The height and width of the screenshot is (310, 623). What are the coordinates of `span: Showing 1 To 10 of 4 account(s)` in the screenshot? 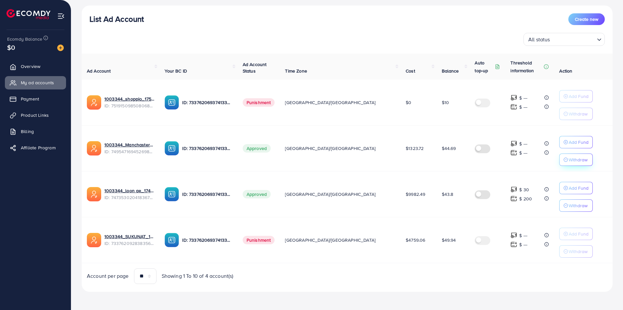 It's located at (197, 276).